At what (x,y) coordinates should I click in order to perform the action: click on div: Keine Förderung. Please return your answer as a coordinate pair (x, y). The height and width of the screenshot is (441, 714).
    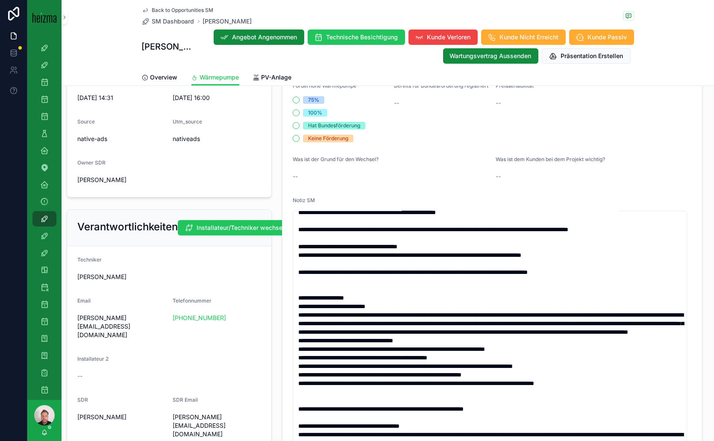
    Looking at the image, I should click on (328, 138).